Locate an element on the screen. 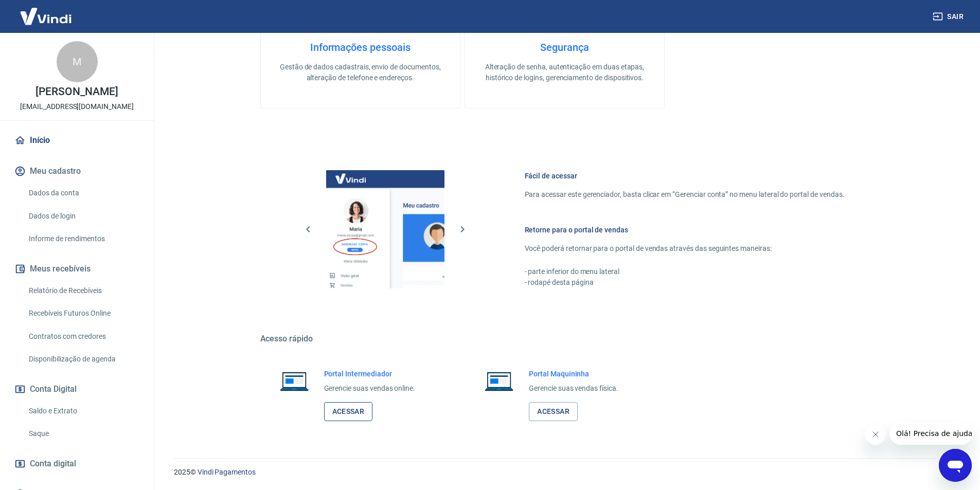 This screenshot has width=980, height=490. h5: Acesso rápido is located at coordinates (565, 339).